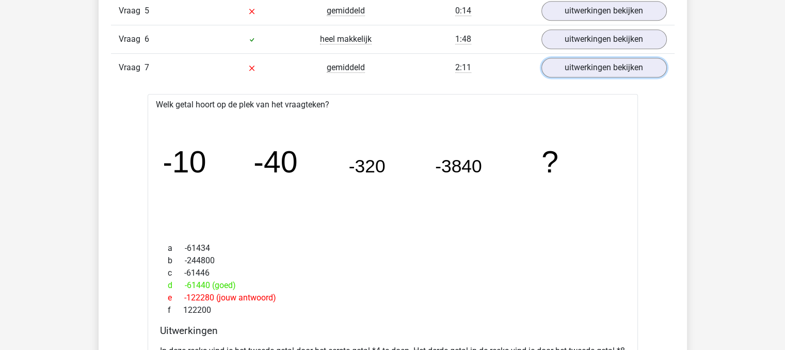  I want to click on span: e, so click(176, 298).